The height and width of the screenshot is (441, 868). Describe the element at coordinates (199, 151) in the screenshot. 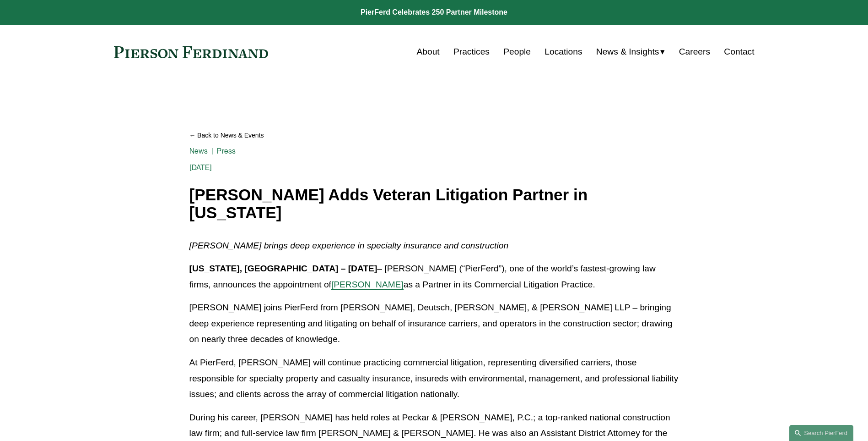

I see `a: News` at that location.